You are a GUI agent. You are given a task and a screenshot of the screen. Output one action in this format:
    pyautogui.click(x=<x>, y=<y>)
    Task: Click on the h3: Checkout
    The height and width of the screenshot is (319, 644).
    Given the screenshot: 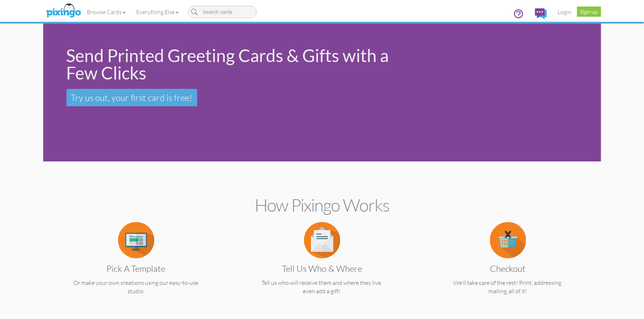 What is the action you would take?
    pyautogui.click(x=508, y=269)
    